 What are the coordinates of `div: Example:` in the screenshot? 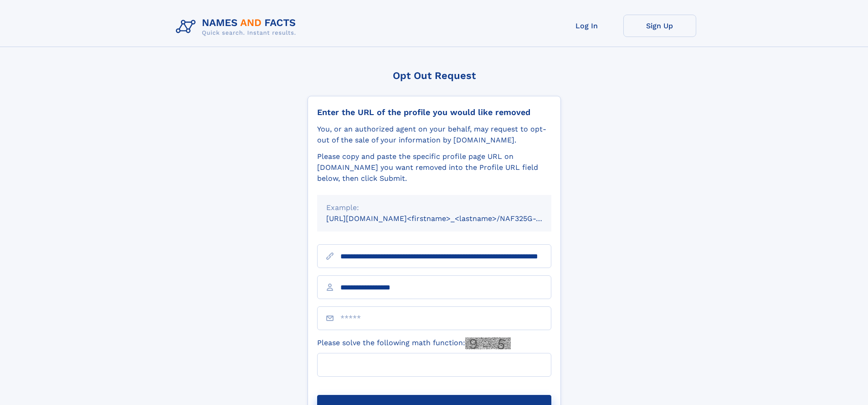 It's located at (434, 208).